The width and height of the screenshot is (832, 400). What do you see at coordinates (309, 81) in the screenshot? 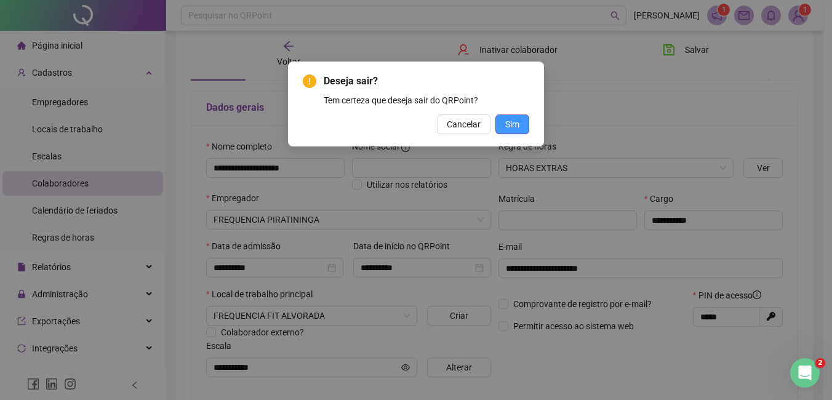
I see `span: exclamation-circle` at bounding box center [309, 81].